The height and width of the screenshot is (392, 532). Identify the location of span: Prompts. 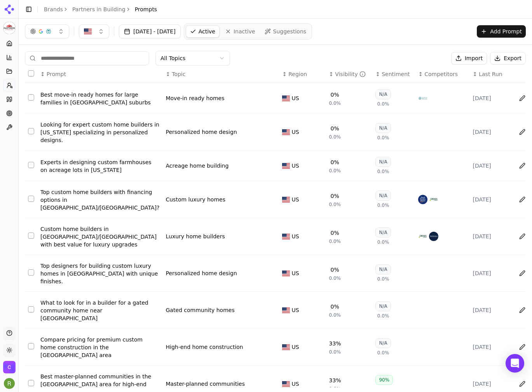
(147, 10).